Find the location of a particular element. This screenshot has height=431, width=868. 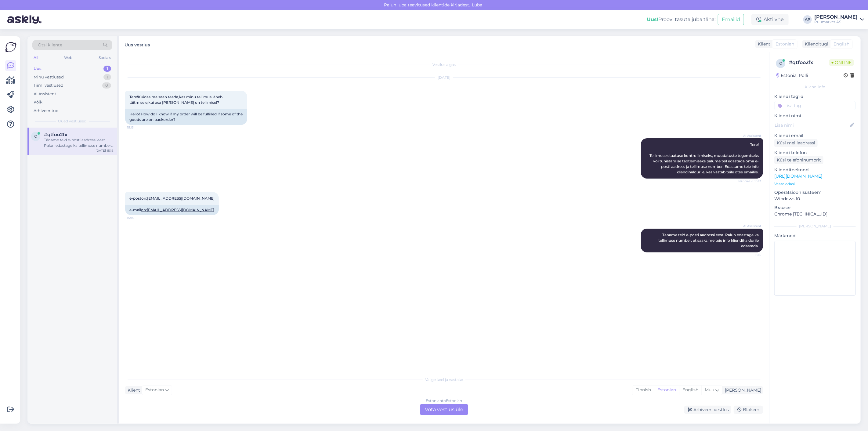

button: Emailid is located at coordinates (731, 20).